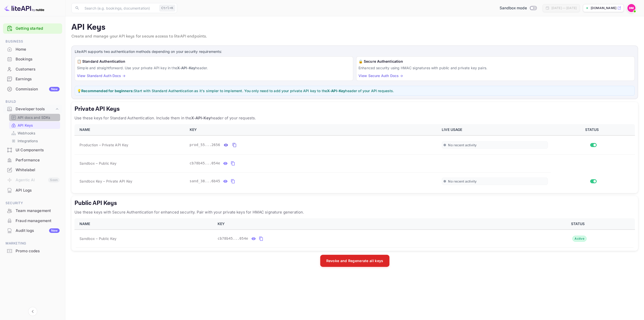 Image resolution: width=644 pixels, height=320 pixels. Describe the element at coordinates (35, 133) in the screenshot. I see `div: Webhooks` at that location.